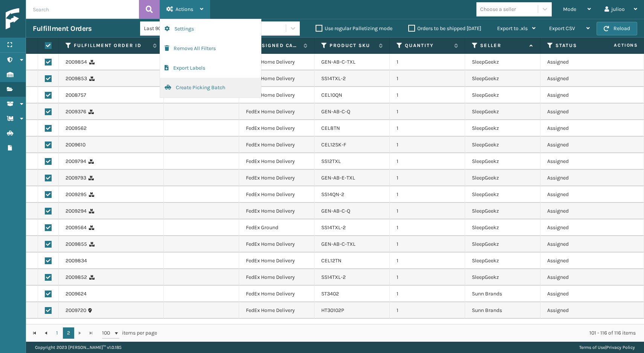 This screenshot has width=644, height=353. What do you see at coordinates (111, 45) in the screenshot?
I see `label: Fulfillment Order Id` at bounding box center [111, 45].